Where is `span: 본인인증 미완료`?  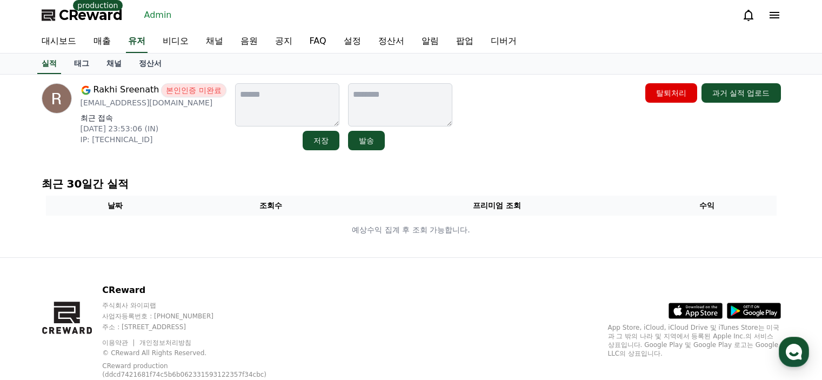 span: 본인인증 미완료 is located at coordinates (193, 90).